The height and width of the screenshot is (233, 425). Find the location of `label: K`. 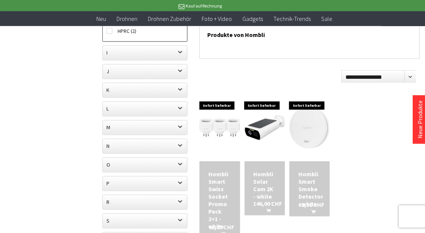

label: K is located at coordinates (145, 90).